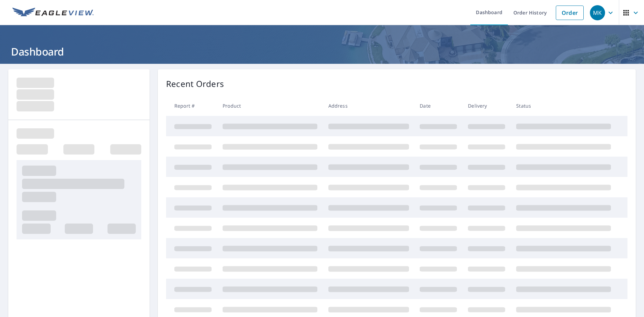  Describe the element at coordinates (270, 106) in the screenshot. I see `th: Product` at that location.